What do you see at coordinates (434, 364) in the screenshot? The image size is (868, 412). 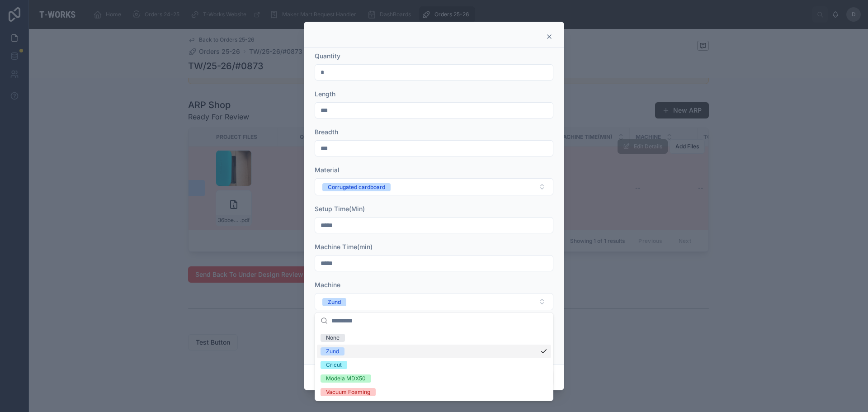 I see `div: Suggestions` at bounding box center [434, 364].